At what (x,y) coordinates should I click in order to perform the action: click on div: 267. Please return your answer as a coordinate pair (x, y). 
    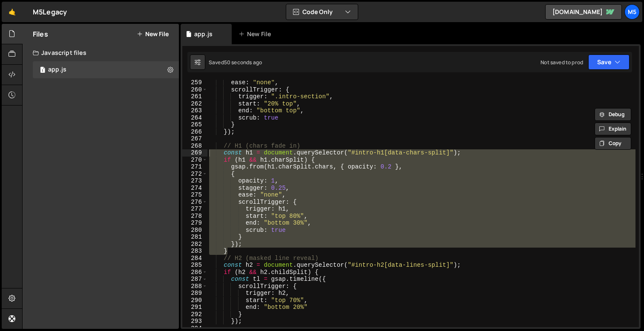
    Looking at the image, I should click on (195, 139).